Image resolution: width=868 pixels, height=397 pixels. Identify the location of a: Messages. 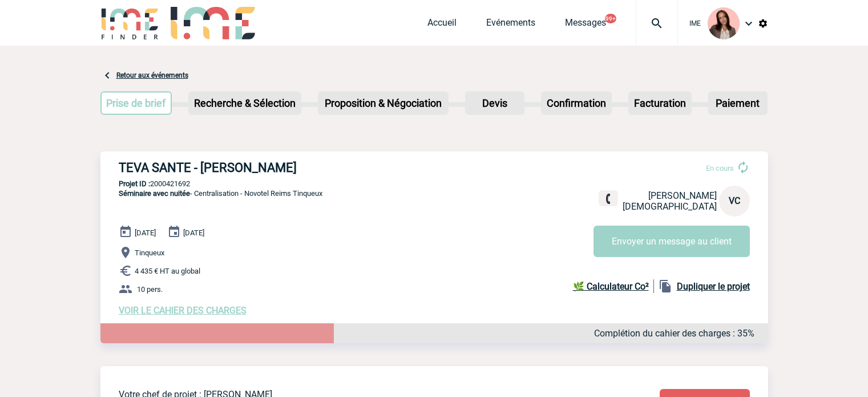
(586, 25).